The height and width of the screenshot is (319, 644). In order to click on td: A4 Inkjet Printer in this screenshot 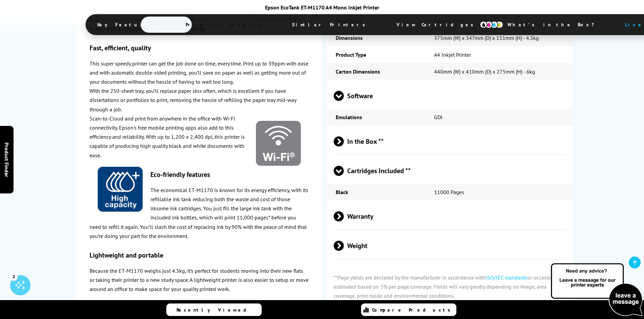, I will do `click(499, 55)`.